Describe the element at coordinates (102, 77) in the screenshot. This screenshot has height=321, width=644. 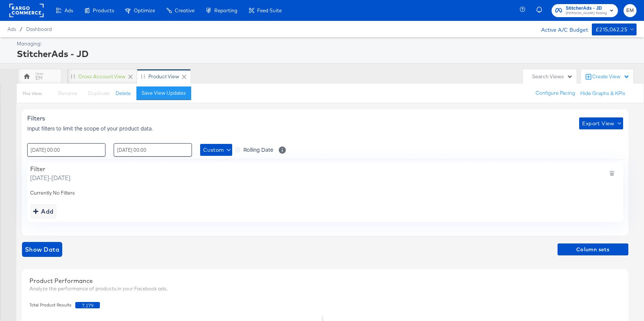
I see `div: Cross Account View` at that location.